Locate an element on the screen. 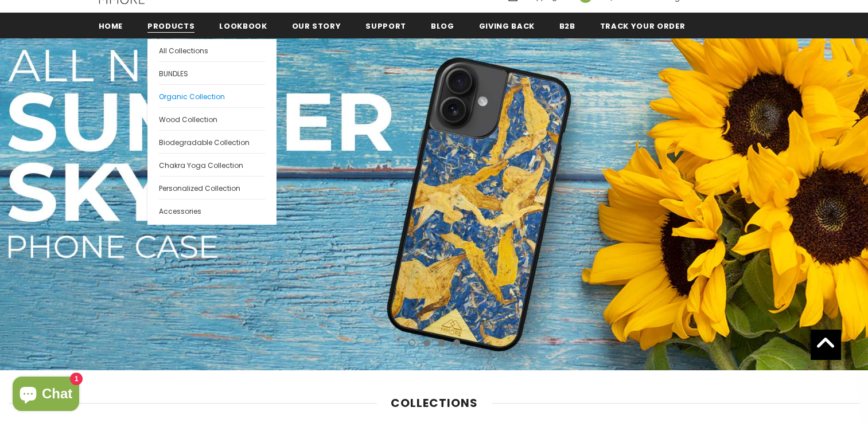  a: support is located at coordinates (385, 26).